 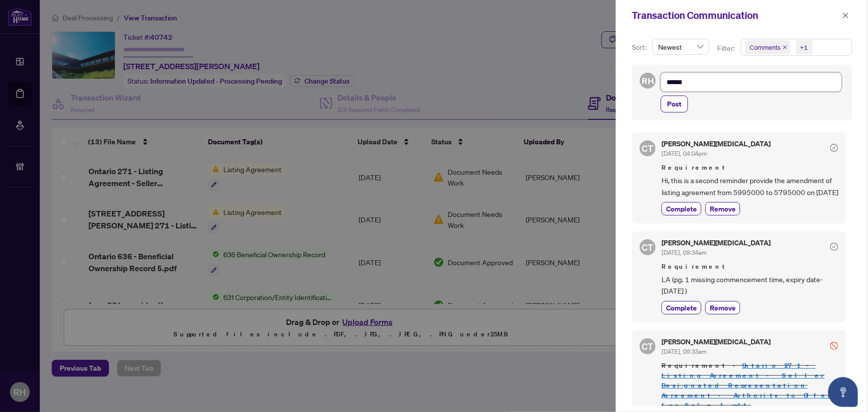 I want to click on p: Filter:, so click(x=727, y=49).